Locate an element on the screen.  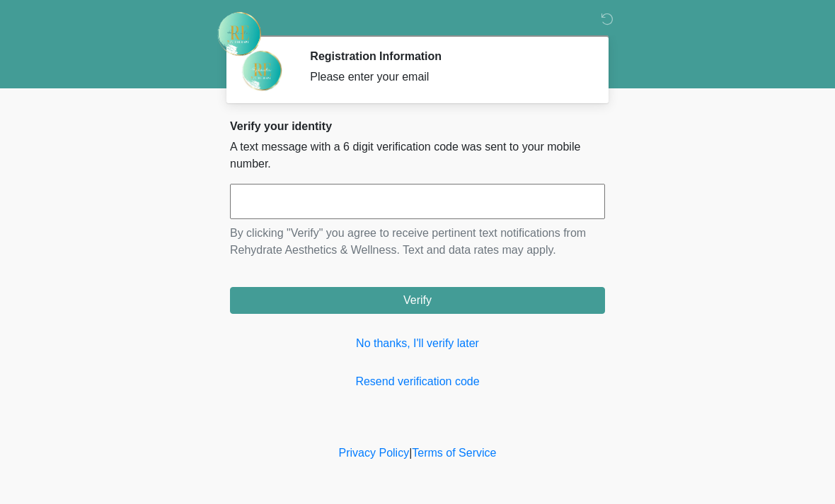
img: Agent Avatar is located at coordinates (262, 71).